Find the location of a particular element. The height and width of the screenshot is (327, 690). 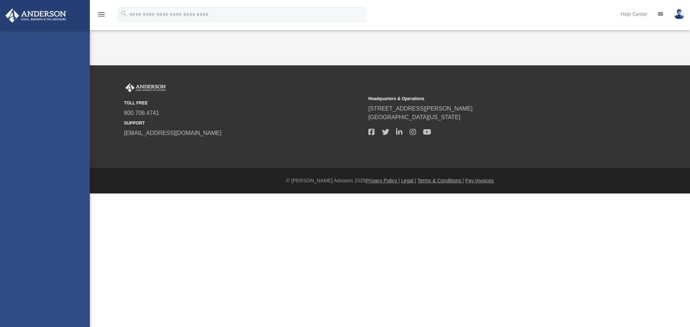

a: Legal | is located at coordinates (409, 181).